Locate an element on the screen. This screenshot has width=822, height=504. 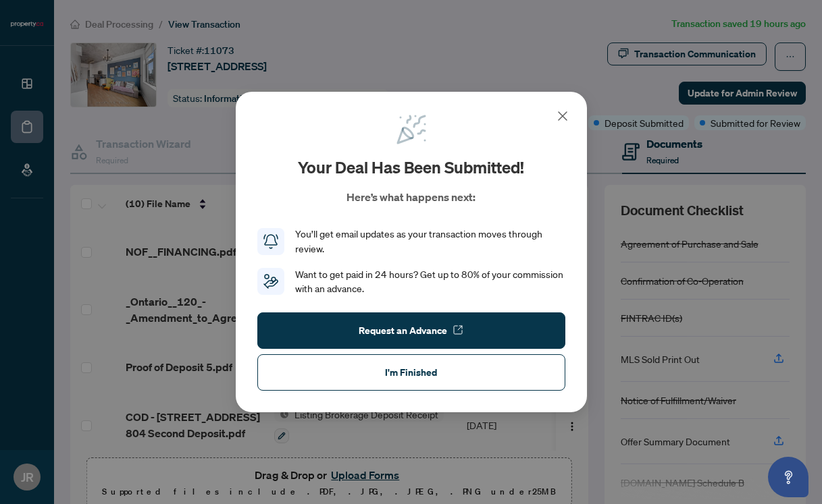
a: Request an Advance is located at coordinates (411, 331).